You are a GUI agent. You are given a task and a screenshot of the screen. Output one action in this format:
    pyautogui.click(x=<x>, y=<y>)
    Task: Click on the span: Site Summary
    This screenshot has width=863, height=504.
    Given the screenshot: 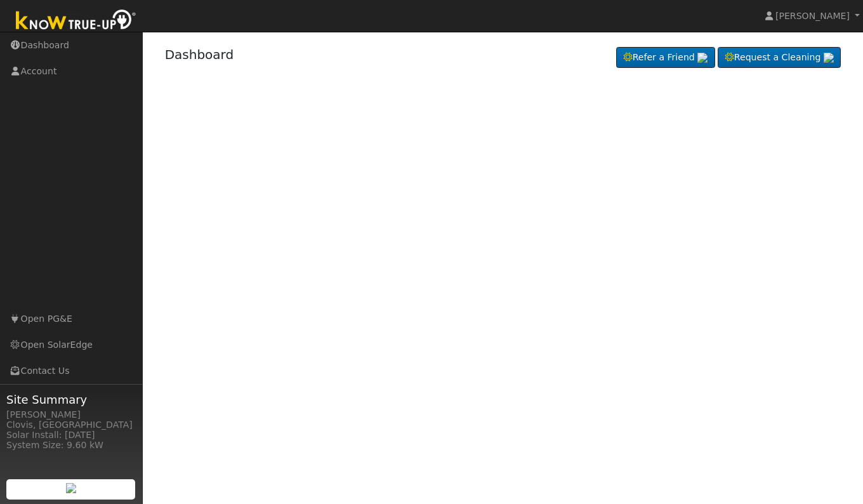 What is the action you would take?
    pyautogui.click(x=71, y=399)
    